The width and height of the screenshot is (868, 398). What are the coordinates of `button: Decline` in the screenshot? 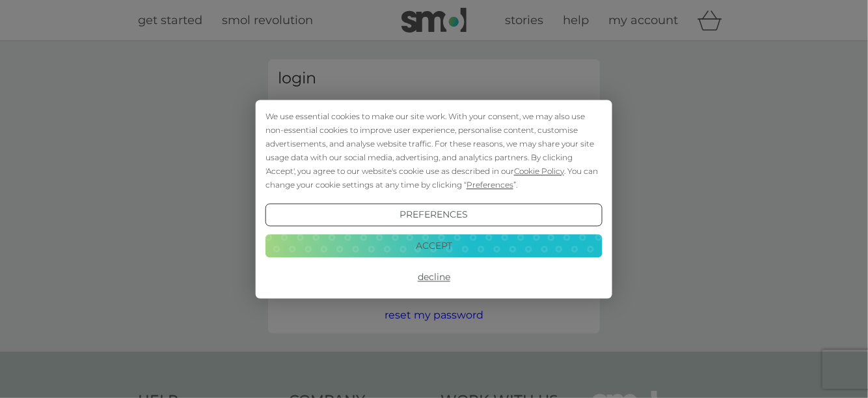 It's located at (434, 277).